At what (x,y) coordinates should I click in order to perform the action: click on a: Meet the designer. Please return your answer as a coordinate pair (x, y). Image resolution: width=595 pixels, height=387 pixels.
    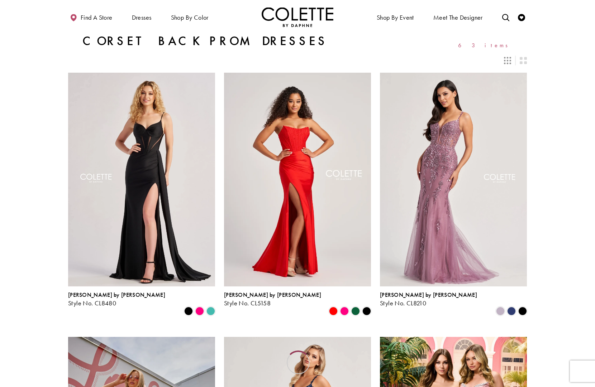
    Looking at the image, I should click on (458, 17).